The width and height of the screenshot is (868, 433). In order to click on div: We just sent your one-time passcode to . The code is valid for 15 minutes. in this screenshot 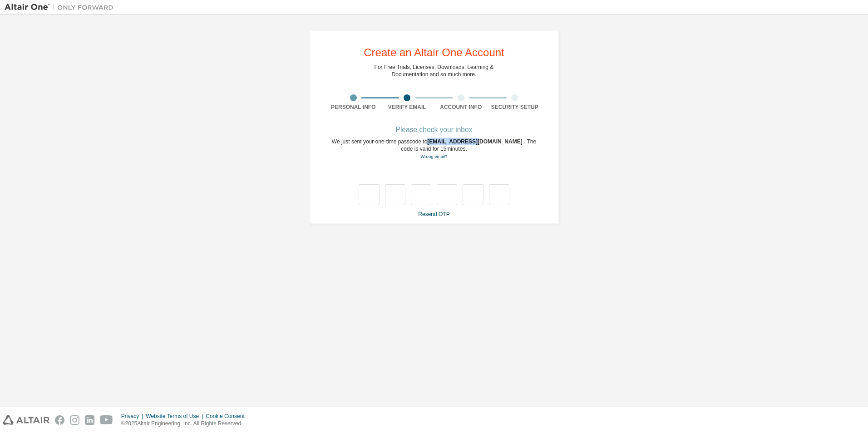, I will do `click(434, 149)`.